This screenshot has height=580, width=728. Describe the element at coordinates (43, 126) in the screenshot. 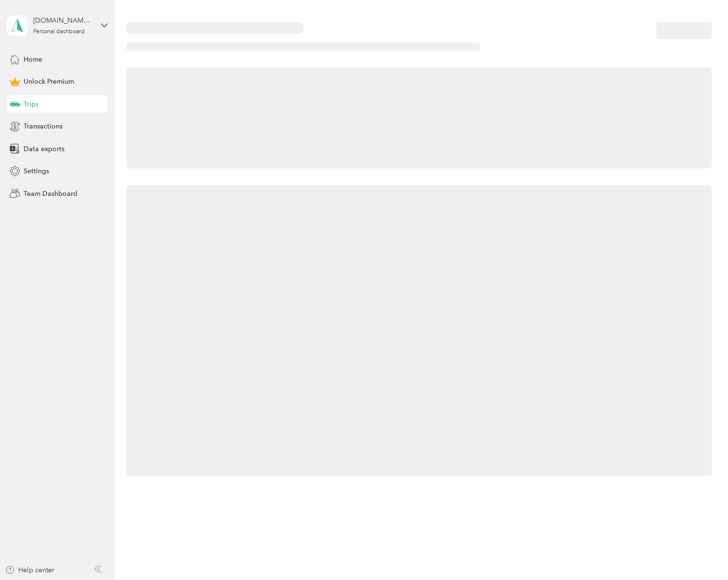

I see `span: Transactions` at that location.